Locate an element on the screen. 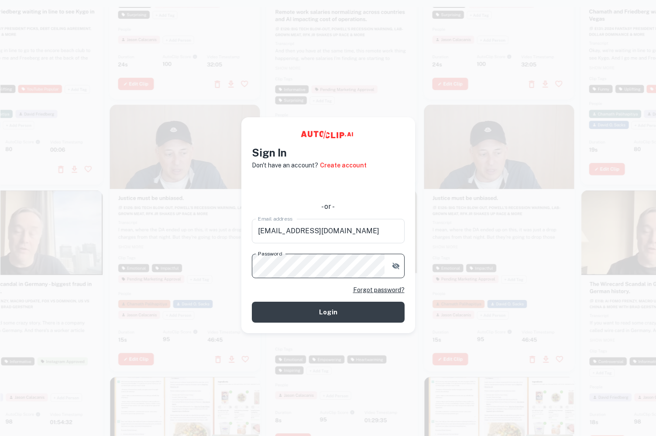  a: Create account is located at coordinates (343, 165).